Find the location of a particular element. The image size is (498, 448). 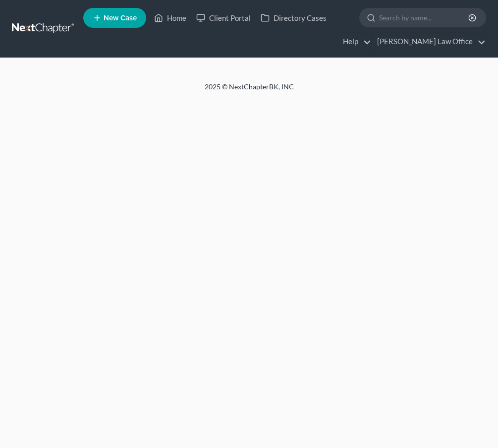

input: Search by name... is located at coordinates (424, 17).